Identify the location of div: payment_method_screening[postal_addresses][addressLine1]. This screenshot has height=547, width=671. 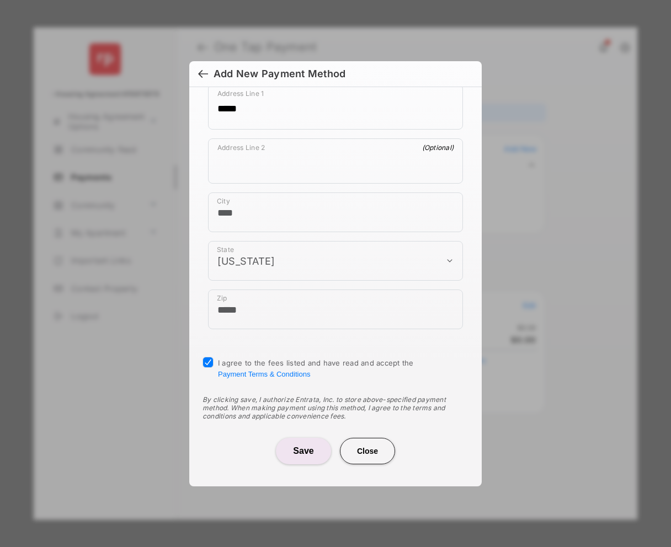
(336, 107).